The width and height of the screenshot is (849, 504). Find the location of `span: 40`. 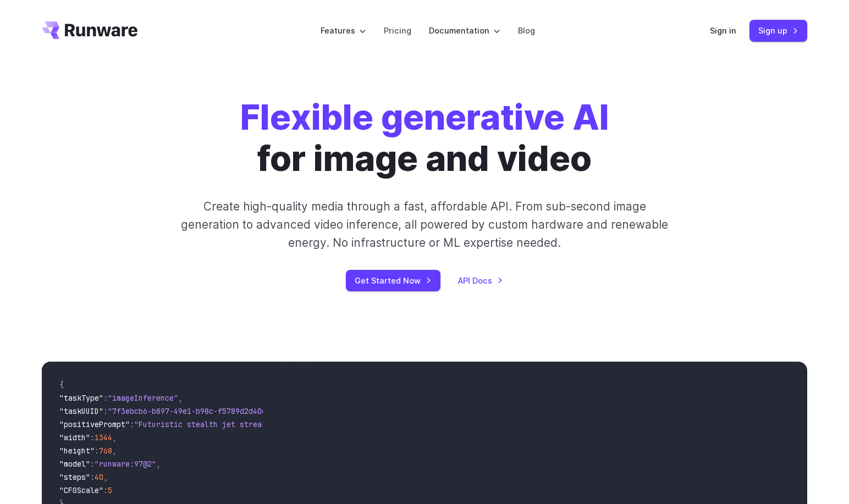

span: 40 is located at coordinates (99, 477).